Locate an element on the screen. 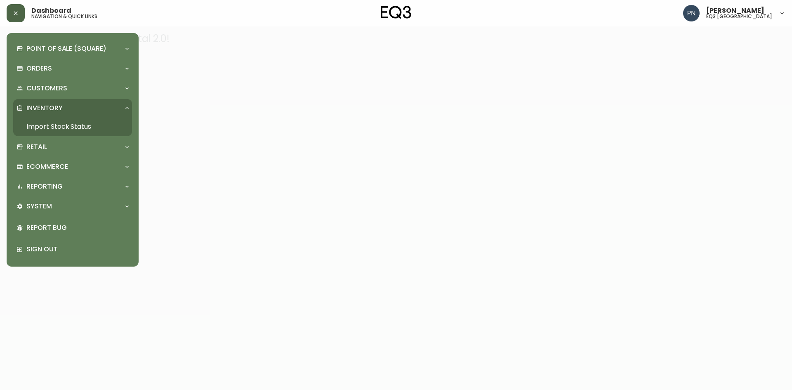  div: Point of Sale (Square) is located at coordinates (73, 49).